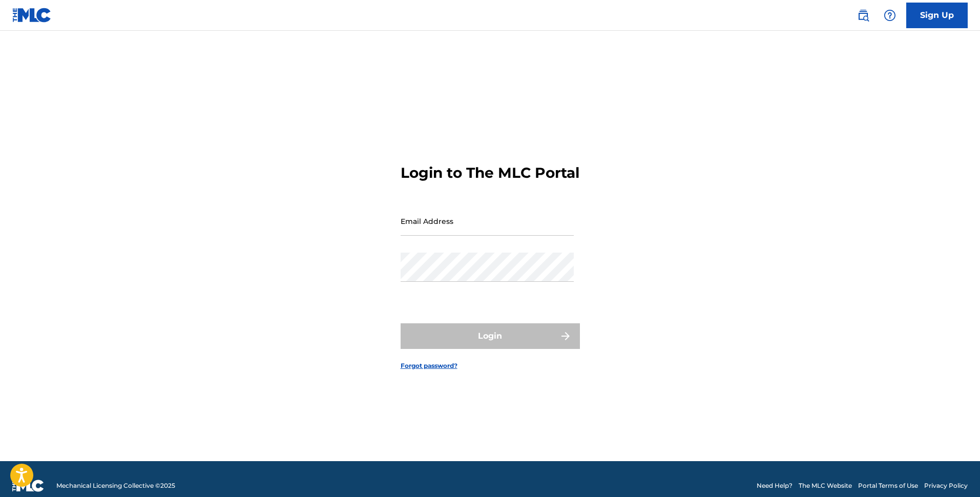  Describe the element at coordinates (863, 16) in the screenshot. I see `a: Public Search` at that location.